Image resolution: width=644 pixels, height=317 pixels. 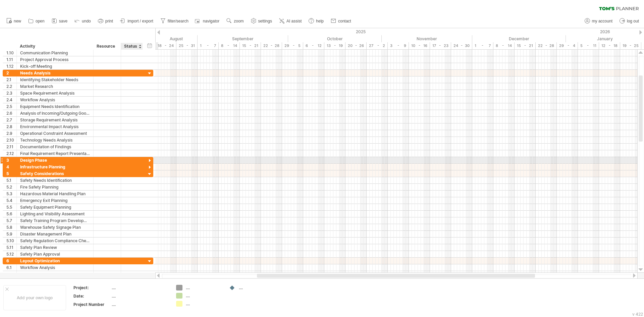 What do you see at coordinates (11, 133) in the screenshot?
I see `div: 2.9` at bounding box center [11, 133].